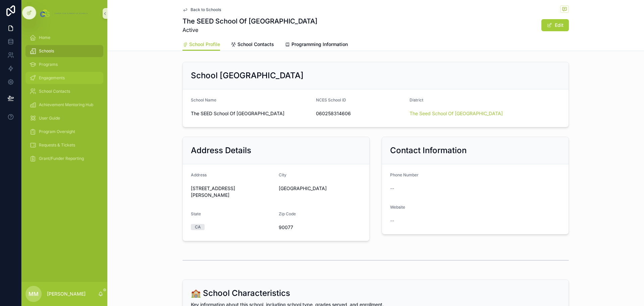  What do you see at coordinates (404, 175) in the screenshot?
I see `span: Phone Number` at bounding box center [404, 175].